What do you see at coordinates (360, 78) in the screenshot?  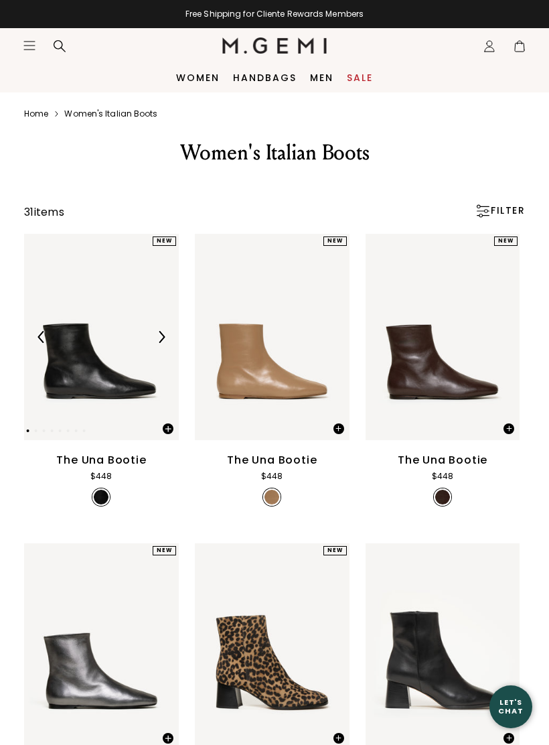 I see `a: Sale` at bounding box center [360, 78].